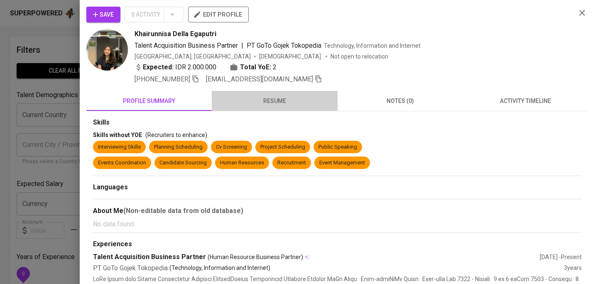  What do you see at coordinates (284, 45) in the screenshot?
I see `span: PT GoTo Gojek Tokopedia` at bounding box center [284, 45].